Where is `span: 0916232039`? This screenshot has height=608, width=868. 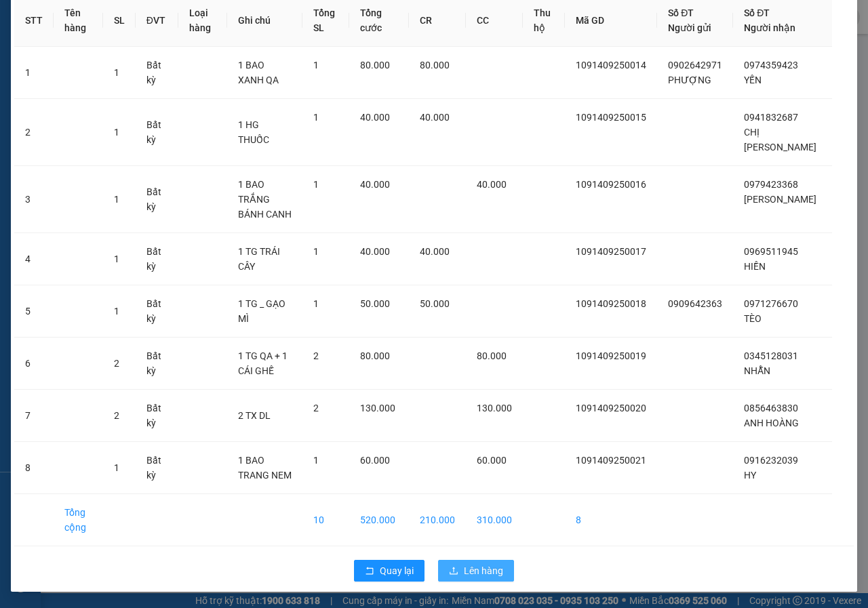 span: 0916232039 is located at coordinates (771, 461).